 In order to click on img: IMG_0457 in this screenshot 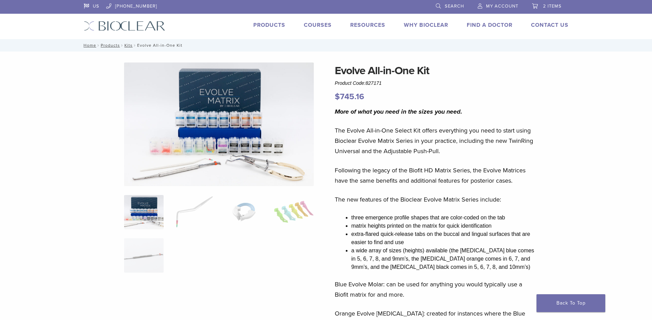, I will do `click(219, 124)`.